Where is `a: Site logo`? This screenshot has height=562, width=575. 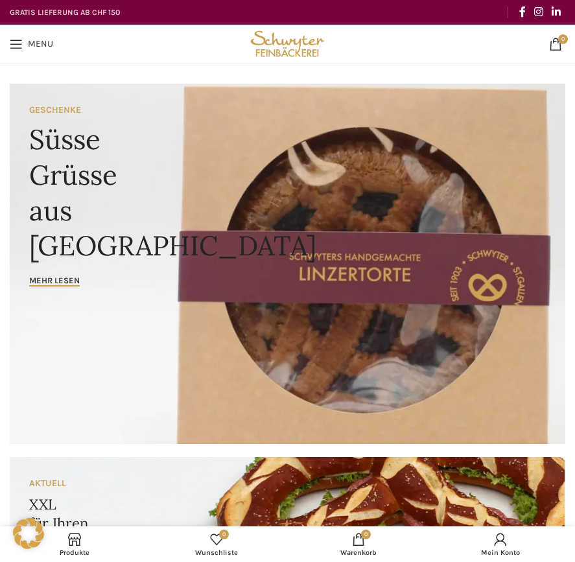 a: Site logo is located at coordinates (287, 43).